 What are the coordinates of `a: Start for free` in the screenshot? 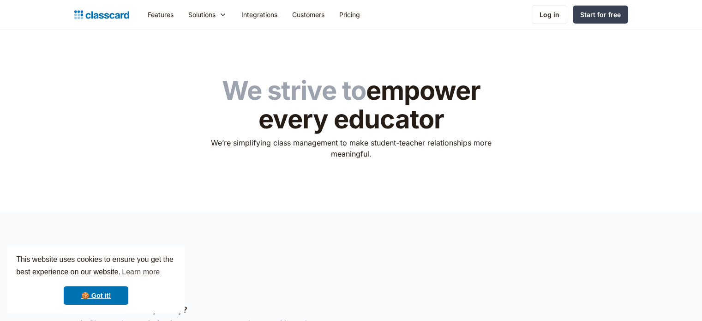 It's located at (601, 14).